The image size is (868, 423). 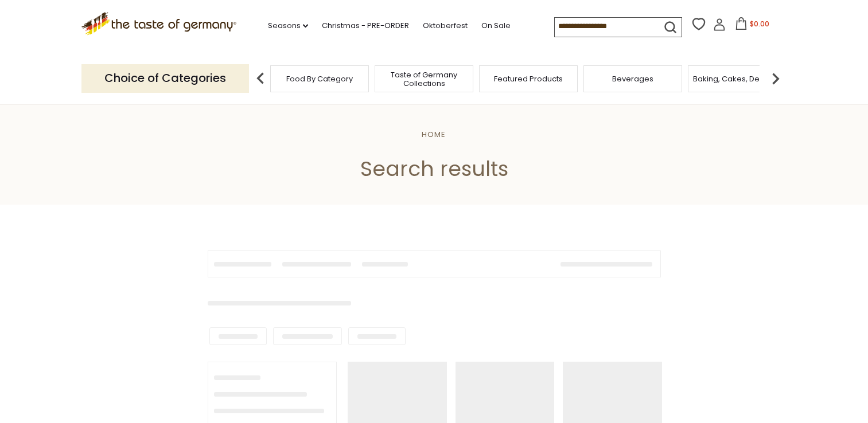 What do you see at coordinates (365, 26) in the screenshot?
I see `a: Christmas - PRE-ORDER` at bounding box center [365, 26].